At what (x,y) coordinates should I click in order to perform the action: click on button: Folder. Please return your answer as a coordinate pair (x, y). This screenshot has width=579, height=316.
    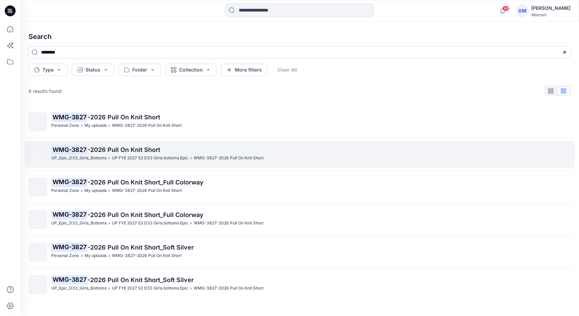
    Looking at the image, I should click on (140, 70).